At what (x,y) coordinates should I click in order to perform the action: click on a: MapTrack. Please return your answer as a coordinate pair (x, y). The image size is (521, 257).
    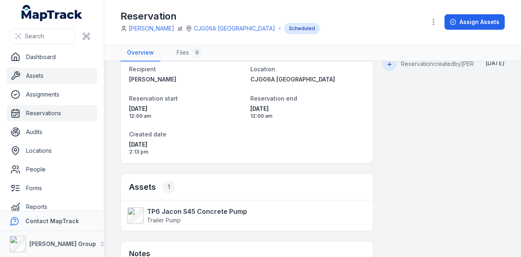
    Looking at the image, I should click on (52, 13).